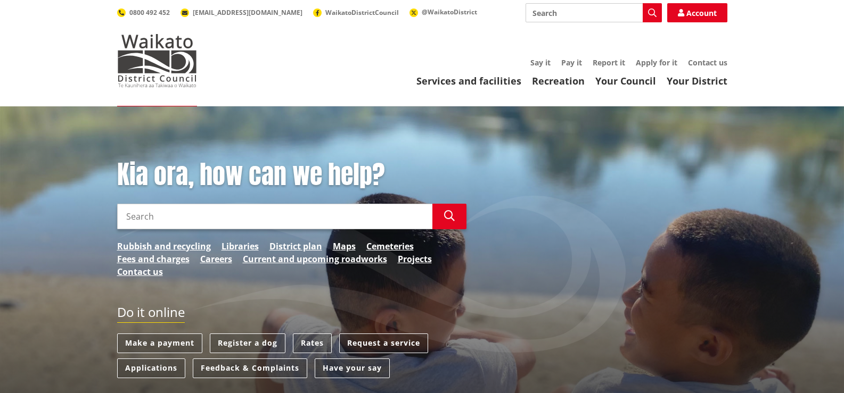 The image size is (844, 393). What do you see at coordinates (292, 175) in the screenshot?
I see `h1: Kia ora, how can we help?` at bounding box center [292, 175].